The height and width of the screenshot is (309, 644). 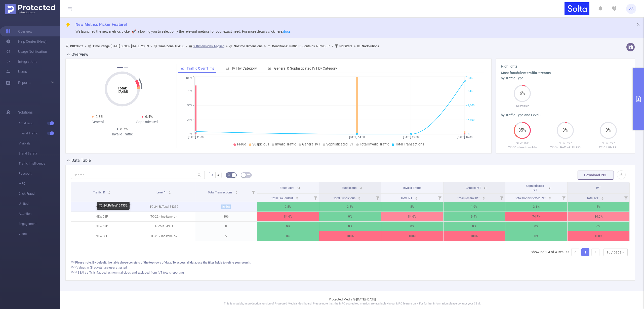 I want to click on i: icon: table, so click(x=249, y=175).